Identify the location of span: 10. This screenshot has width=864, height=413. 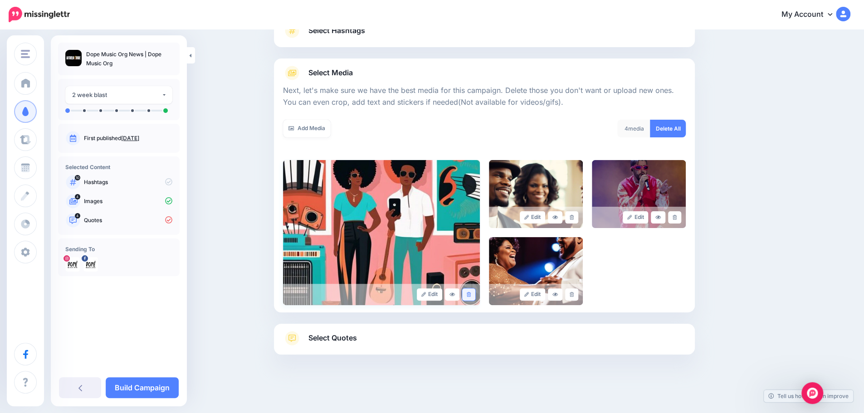
(78, 178).